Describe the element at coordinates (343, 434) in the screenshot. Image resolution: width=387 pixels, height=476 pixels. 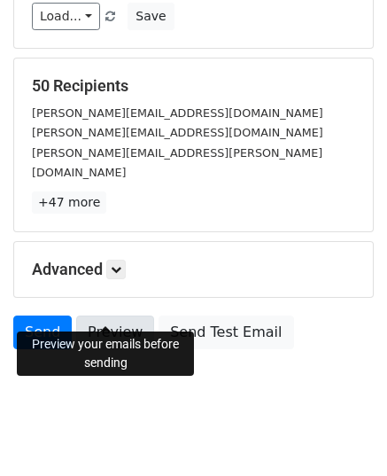
I see `div: Chat Widget` at that location.